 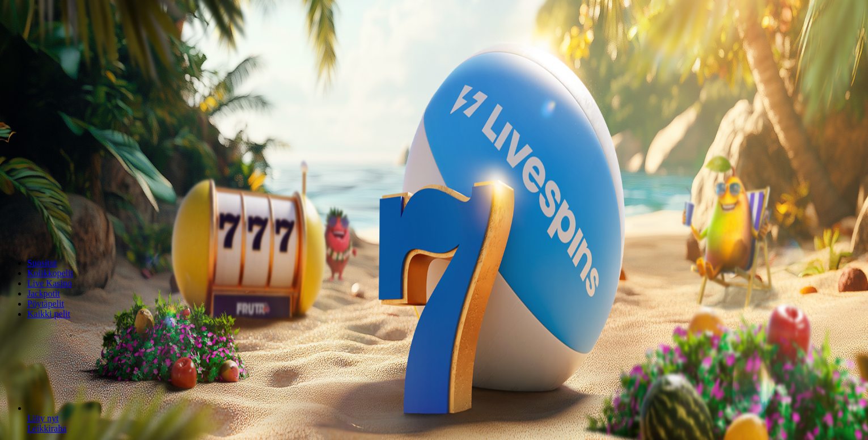 I want to click on span: Jackpotit, so click(x=44, y=293).